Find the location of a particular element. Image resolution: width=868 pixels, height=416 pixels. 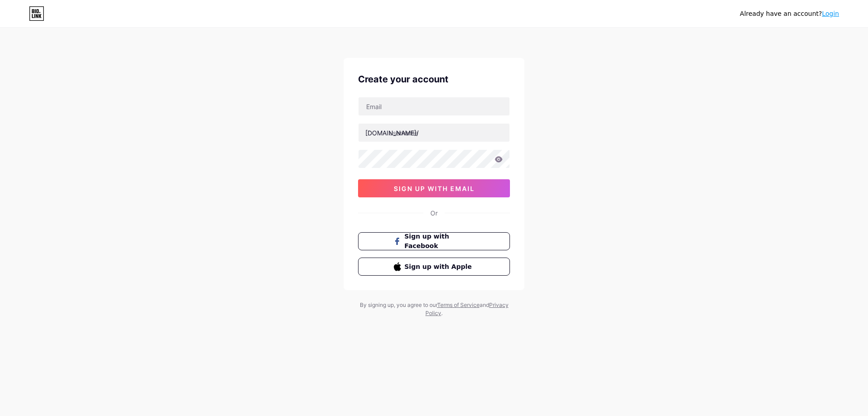

input: Email is located at coordinates (434, 106).